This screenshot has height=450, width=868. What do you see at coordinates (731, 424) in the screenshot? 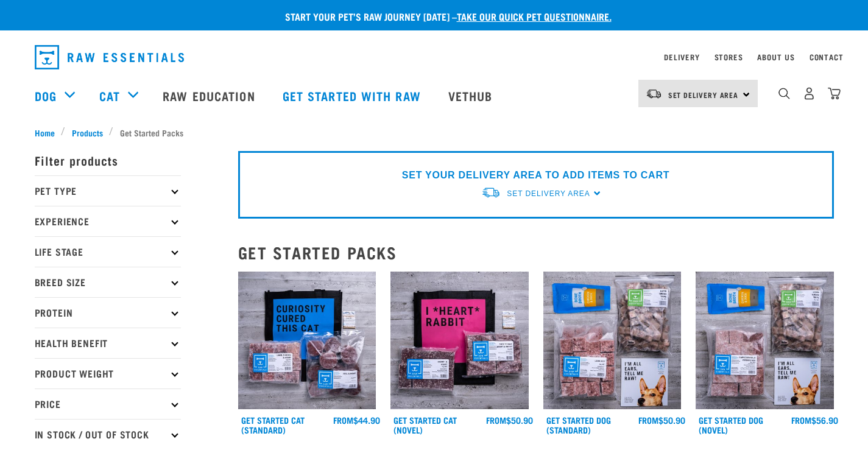
I see `a: Get Started Dog (Novel)` at bounding box center [731, 424].